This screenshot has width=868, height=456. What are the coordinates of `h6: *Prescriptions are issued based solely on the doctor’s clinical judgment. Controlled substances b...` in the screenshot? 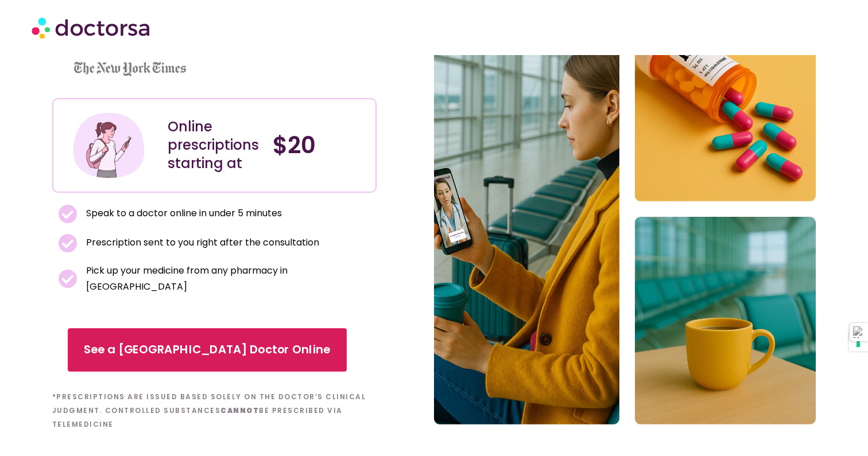 It's located at (215, 411).